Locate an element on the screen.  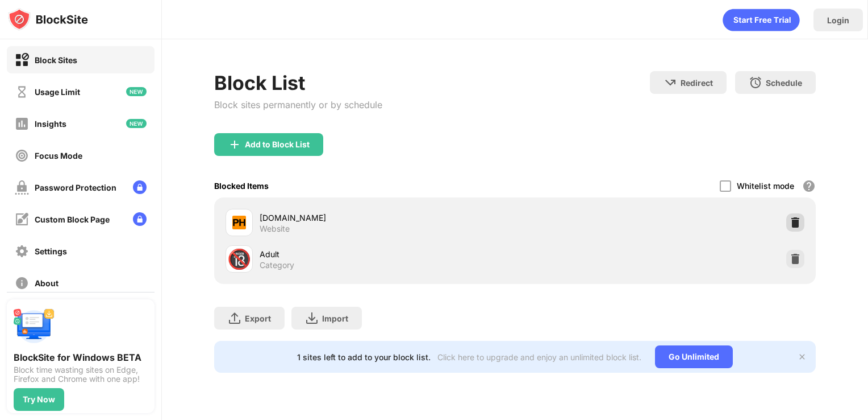
div: Custom Block Page is located at coordinates (72, 219).